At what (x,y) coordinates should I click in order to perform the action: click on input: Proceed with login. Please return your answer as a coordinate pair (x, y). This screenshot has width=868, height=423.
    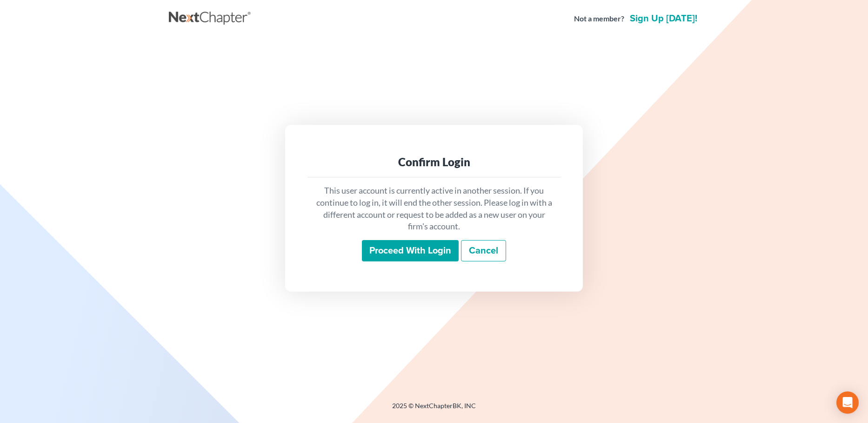
    Looking at the image, I should click on (410, 251).